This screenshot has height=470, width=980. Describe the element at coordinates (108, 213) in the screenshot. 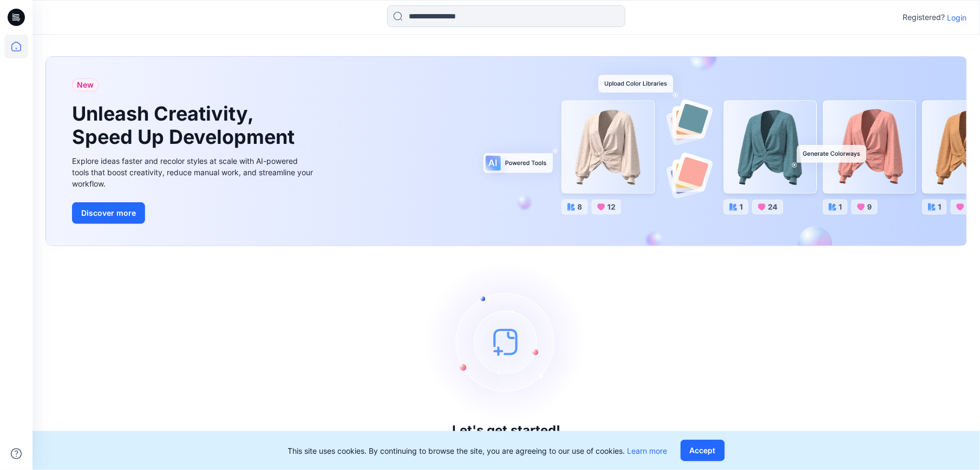

I see `button: Discover more` at that location.